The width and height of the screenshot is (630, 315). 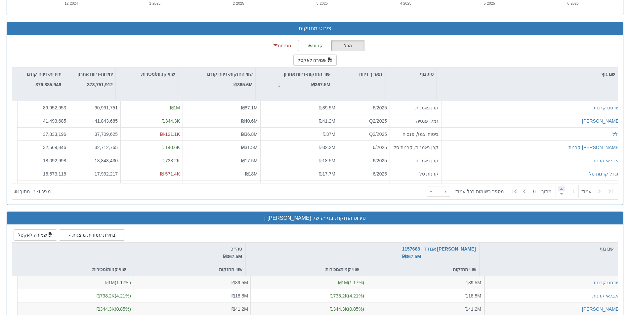 I want to click on span: ₪17.5M, so click(x=249, y=160).